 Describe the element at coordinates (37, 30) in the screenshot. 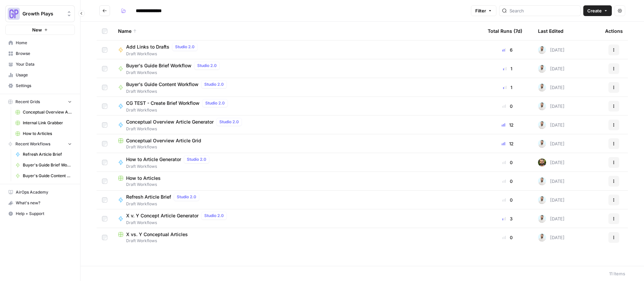

I see `span: New` at that location.